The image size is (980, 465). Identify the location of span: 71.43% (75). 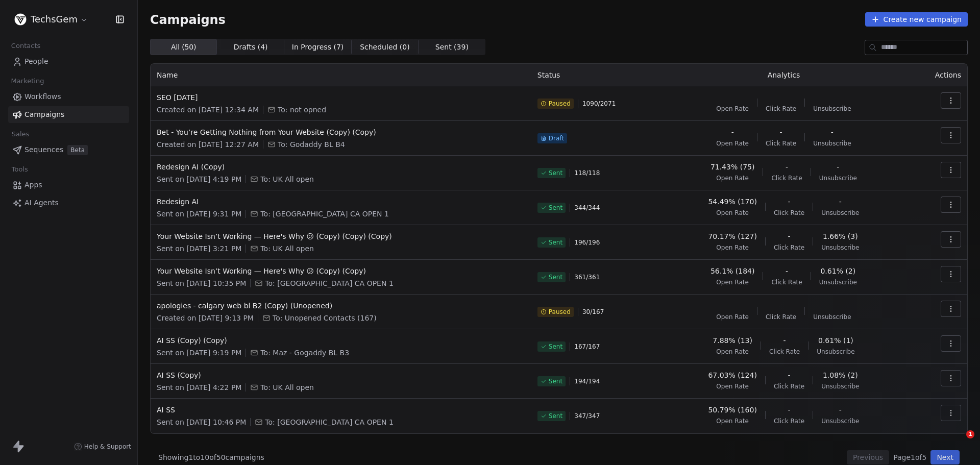
(733, 167).